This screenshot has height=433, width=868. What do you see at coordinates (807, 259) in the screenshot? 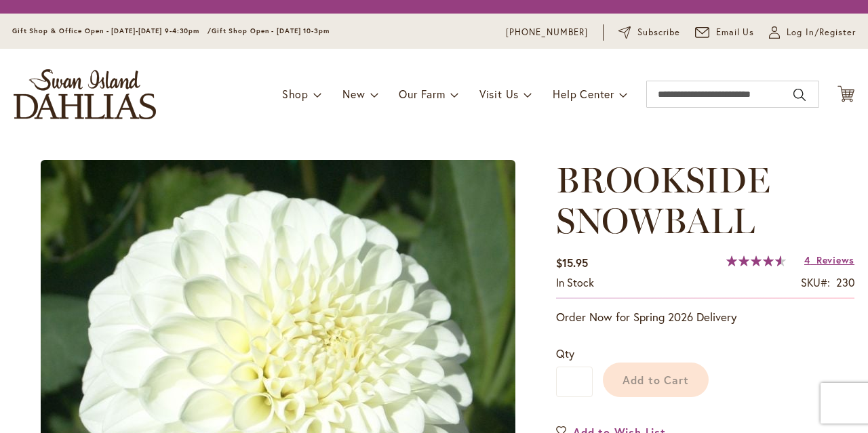
I see `span: 4` at bounding box center [807, 259].